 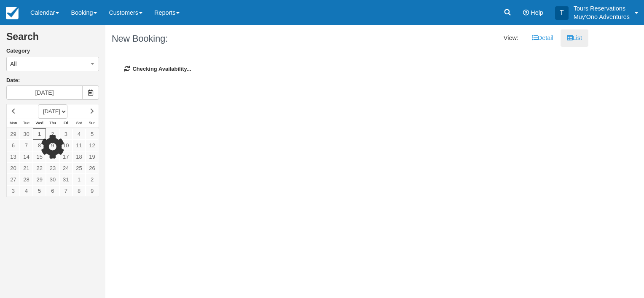 What do you see at coordinates (39, 134) in the screenshot?
I see `a: 1` at bounding box center [39, 134].